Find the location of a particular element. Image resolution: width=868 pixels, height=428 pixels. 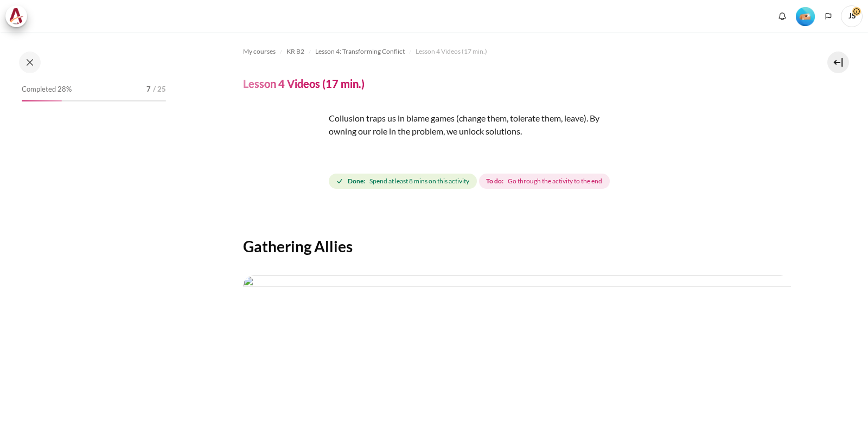

img: Architeck is located at coordinates (16, 16).